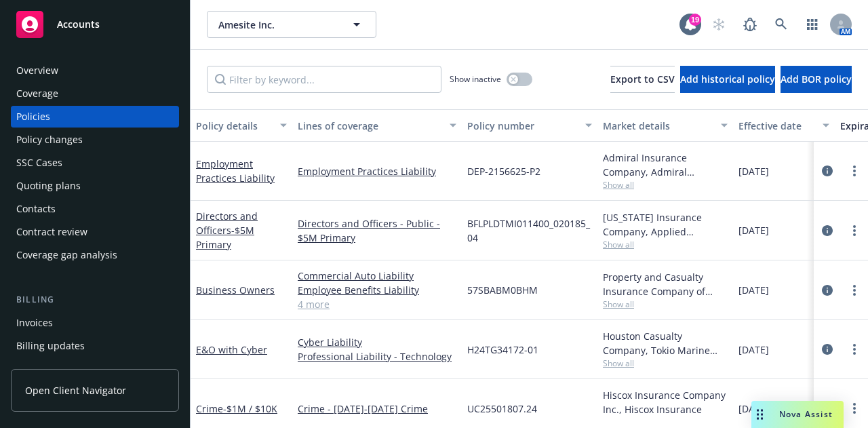 Image resolution: width=868 pixels, height=428 pixels. I want to click on div: Policy number, so click(522, 126).